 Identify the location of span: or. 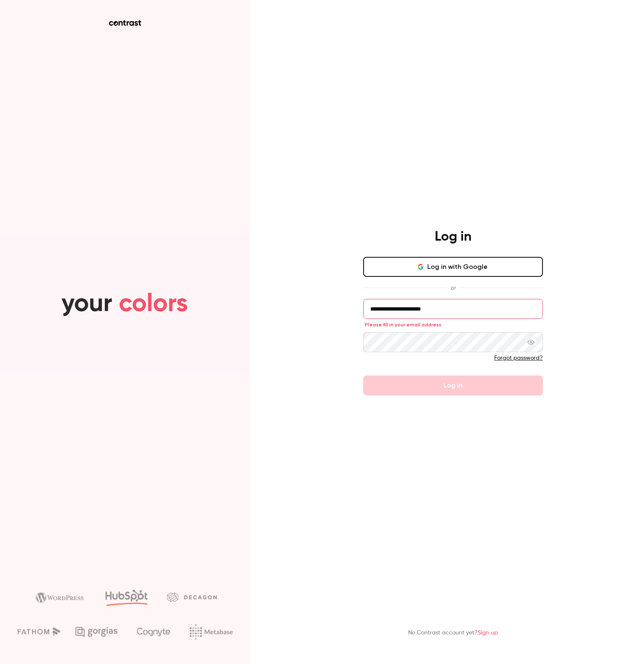
(454, 288).